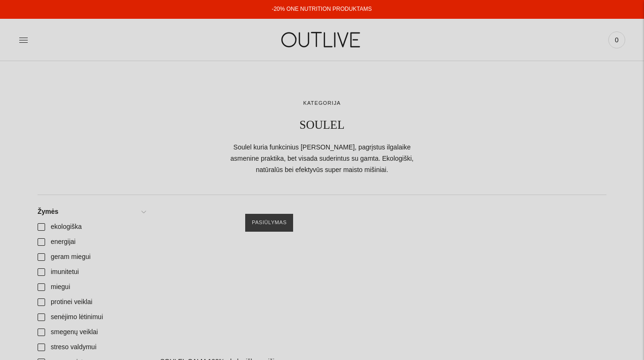  What do you see at coordinates (91, 272) in the screenshot?
I see `a: imunitetui` at bounding box center [91, 272].